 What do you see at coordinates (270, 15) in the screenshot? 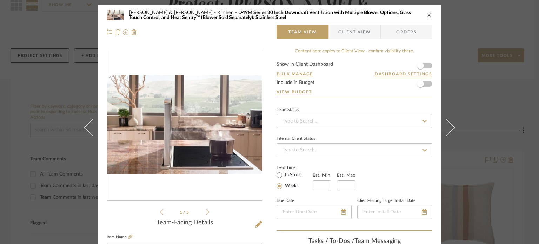
I see `span: D49M Series 30 Inch Downdraft Ventilation with Multiple Blower Options, Glass Touch Control, and ...` at bounding box center [270, 15].